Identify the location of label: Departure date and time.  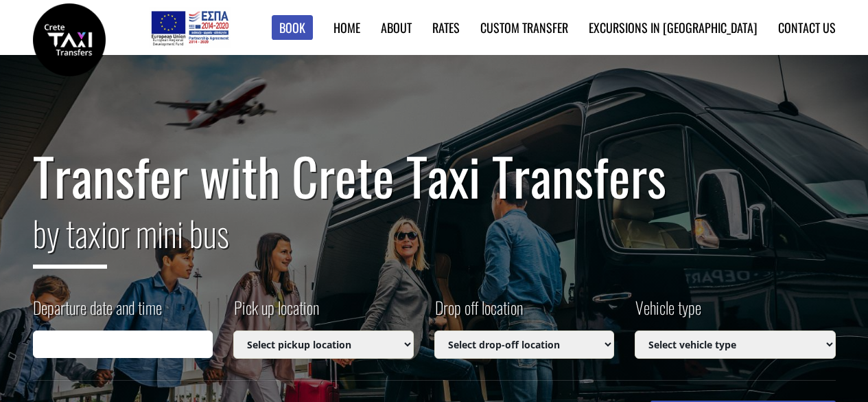
(97, 312).